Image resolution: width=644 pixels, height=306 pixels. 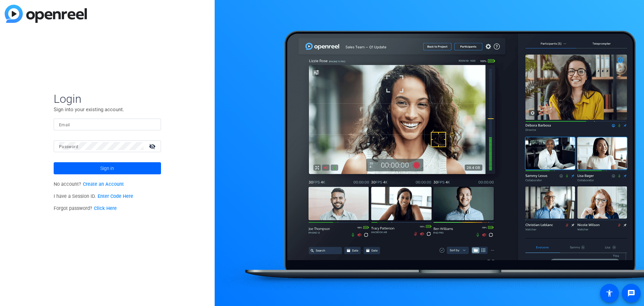 I want to click on span: Login, so click(x=107, y=99).